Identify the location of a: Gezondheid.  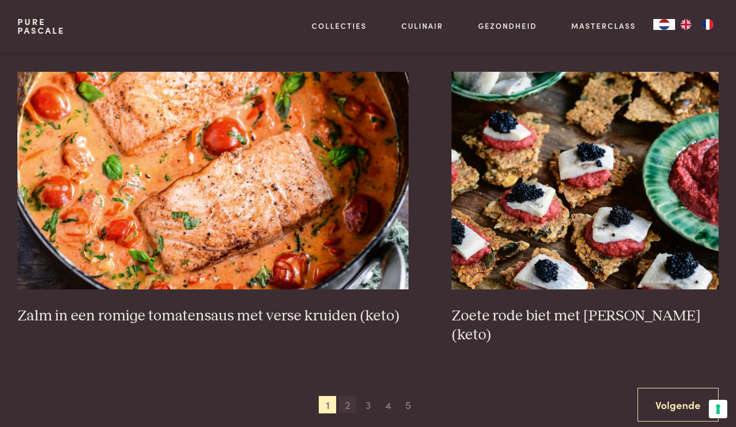
(507, 26).